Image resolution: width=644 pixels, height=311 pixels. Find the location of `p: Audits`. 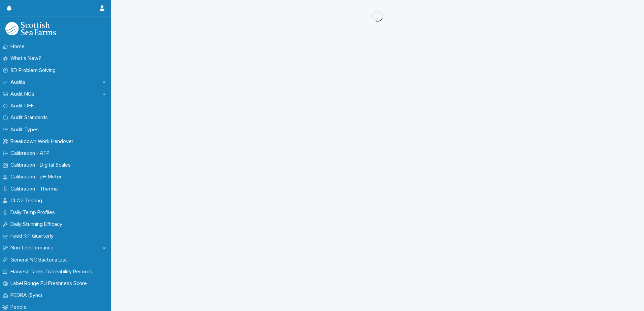

p: Audits is located at coordinates (19, 82).